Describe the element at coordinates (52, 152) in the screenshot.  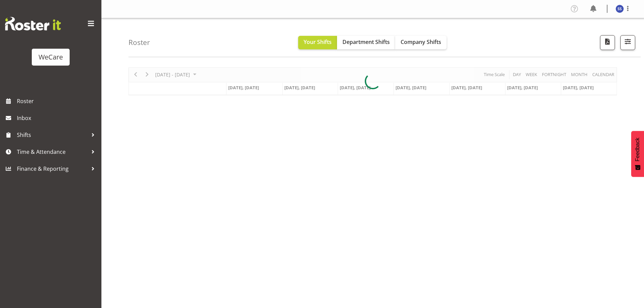
I see `span: Time & Attendance` at that location.